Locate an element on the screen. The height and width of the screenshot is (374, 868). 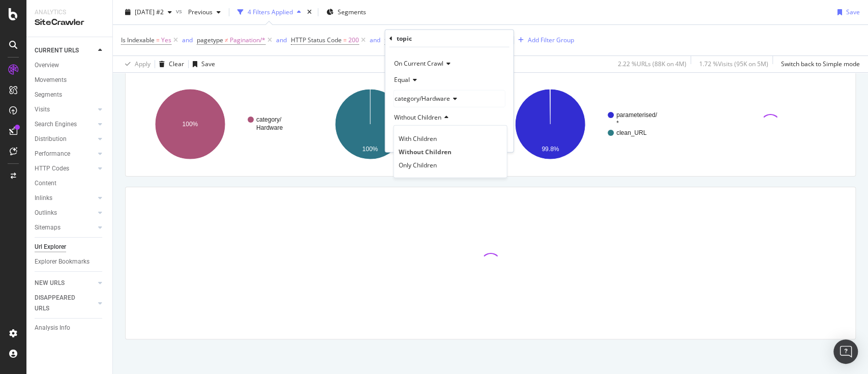
div: Explorer Bookmarks is located at coordinates (62, 261).